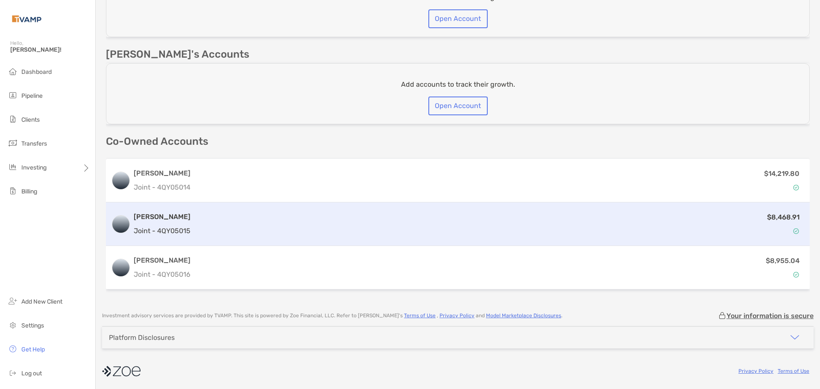  Describe the element at coordinates (162, 274) in the screenshot. I see `p: Joint - 4QY05016` at that location.